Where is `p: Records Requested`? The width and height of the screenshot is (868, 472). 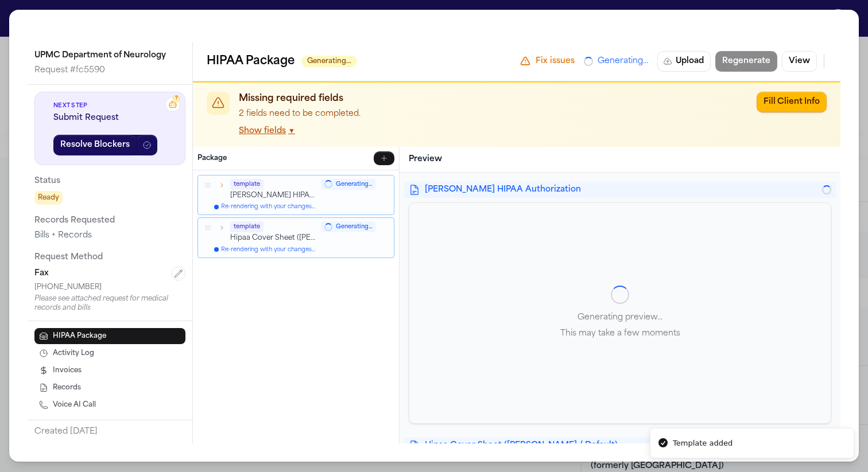 p: Records Requested is located at coordinates (110, 221).